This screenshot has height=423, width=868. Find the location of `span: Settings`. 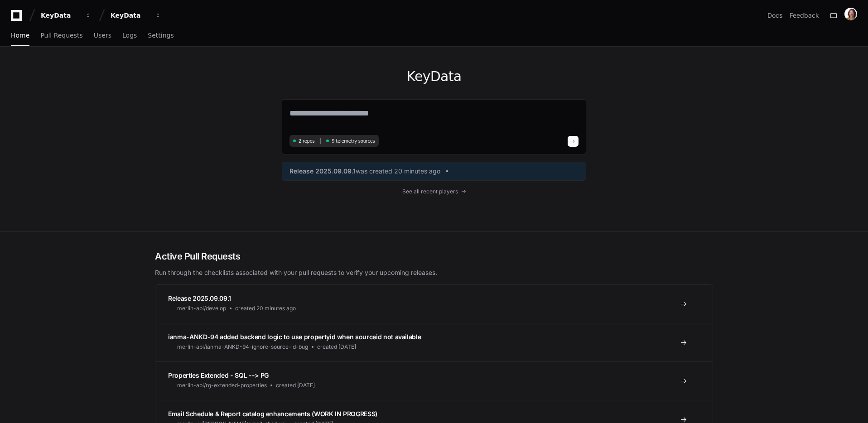

span: Settings is located at coordinates (161, 35).